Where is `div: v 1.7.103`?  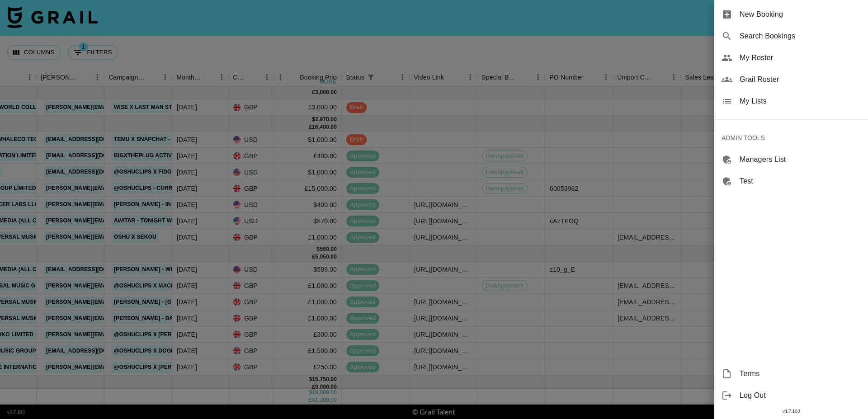 div: v 1.7.103 is located at coordinates (791, 411).